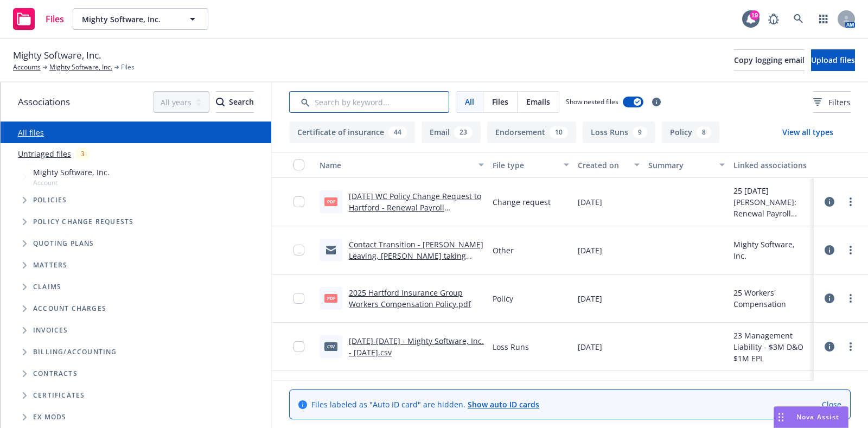  What do you see at coordinates (769, 60) in the screenshot?
I see `button: Copy logging email` at bounding box center [769, 60].